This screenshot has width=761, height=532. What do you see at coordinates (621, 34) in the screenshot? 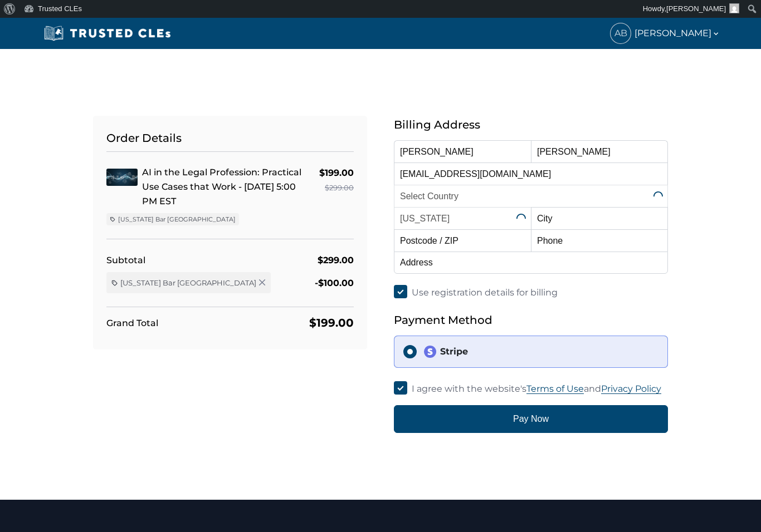
I see `span: AB` at bounding box center [621, 34].